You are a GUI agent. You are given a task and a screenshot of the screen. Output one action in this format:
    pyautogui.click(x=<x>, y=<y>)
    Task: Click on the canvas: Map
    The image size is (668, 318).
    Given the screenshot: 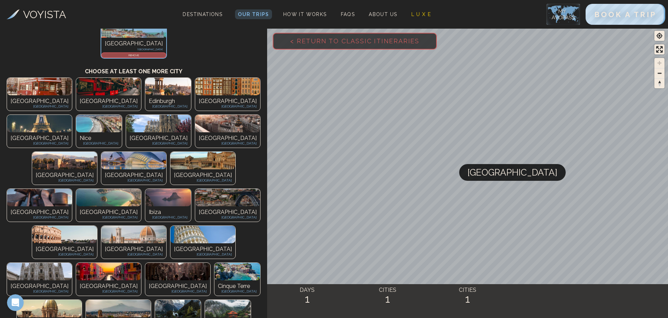 What is the action you would take?
    pyautogui.click(x=467, y=172)
    